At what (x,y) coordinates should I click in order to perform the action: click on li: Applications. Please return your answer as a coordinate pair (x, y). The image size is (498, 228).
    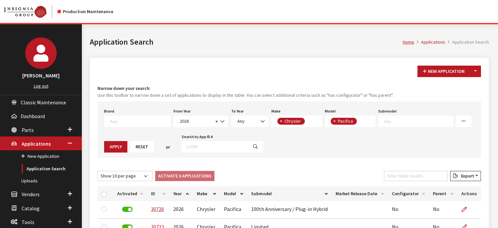
    Looking at the image, I should click on (430, 42).